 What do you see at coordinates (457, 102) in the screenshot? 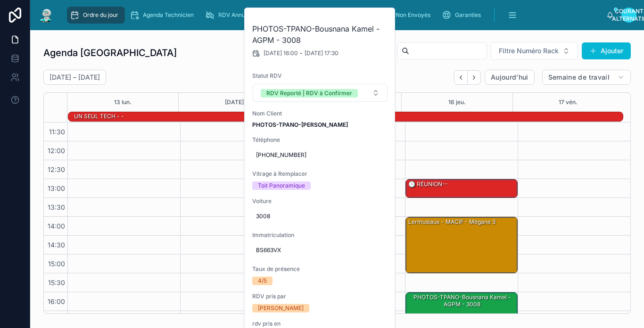
I see `button: 16 jeu.` at bounding box center [457, 102].